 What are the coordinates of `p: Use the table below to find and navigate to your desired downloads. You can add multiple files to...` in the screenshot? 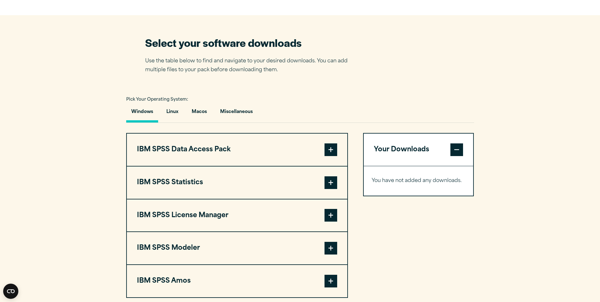 It's located at (251, 66).